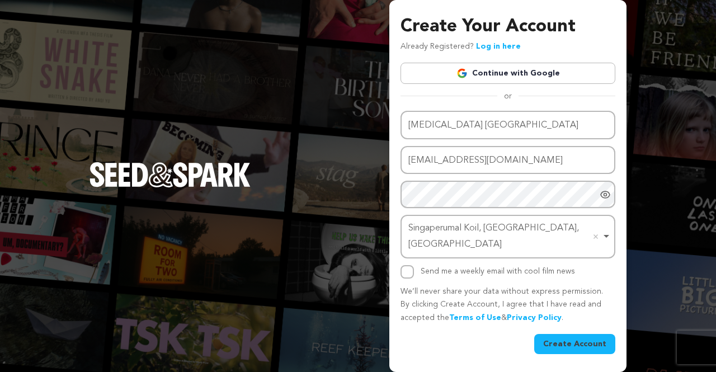 Image resolution: width=716 pixels, height=372 pixels. Describe the element at coordinates (460, 47) in the screenshot. I see `p: Already Registered?` at that location.